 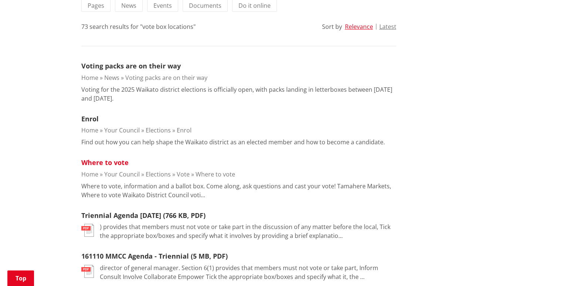 What do you see at coordinates (254, 6) in the screenshot?
I see `span: Do it online` at bounding box center [254, 6].